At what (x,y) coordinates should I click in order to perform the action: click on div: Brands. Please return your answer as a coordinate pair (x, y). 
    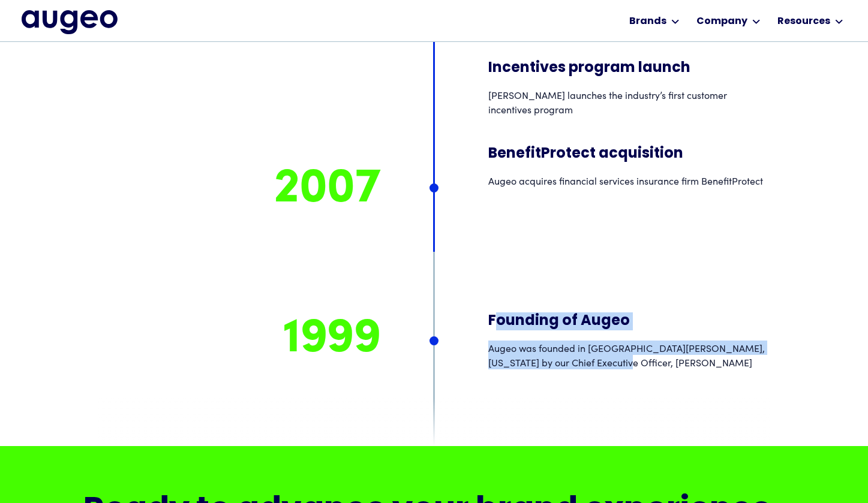
    Looking at the image, I should click on (648, 22).